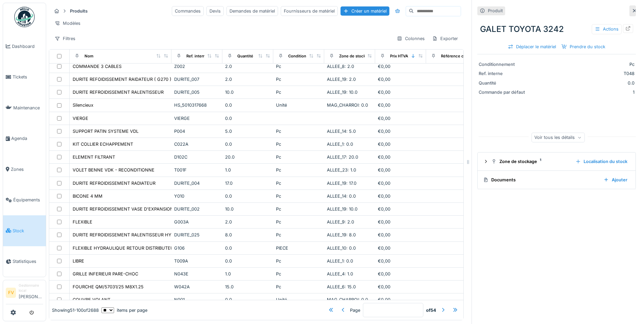  I want to click on div: LIBRE, so click(78, 261).